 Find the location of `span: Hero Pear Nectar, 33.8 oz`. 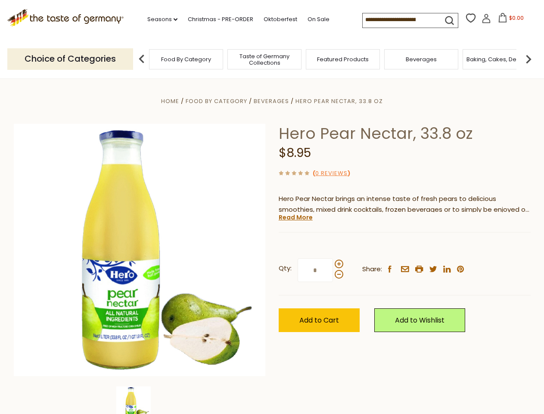

span: Hero Pear Nectar, 33.8 oz is located at coordinates (339, 101).